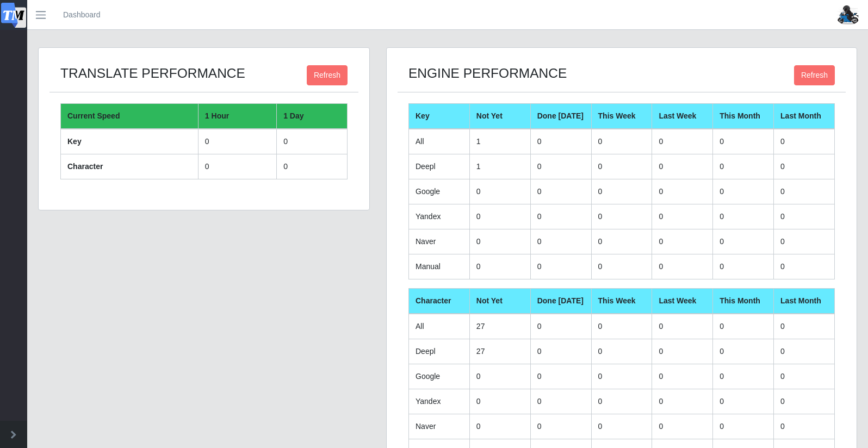 This screenshot has height=448, width=868. Describe the element at coordinates (130, 116) in the screenshot. I see `div: Current Speed` at that location.